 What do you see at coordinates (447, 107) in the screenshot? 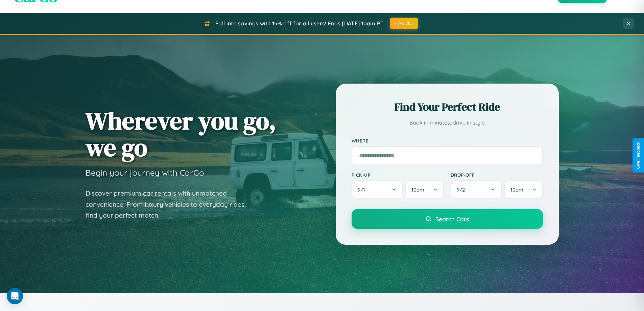
I see `h2: Find Your Perfect Ride` at bounding box center [447, 107].